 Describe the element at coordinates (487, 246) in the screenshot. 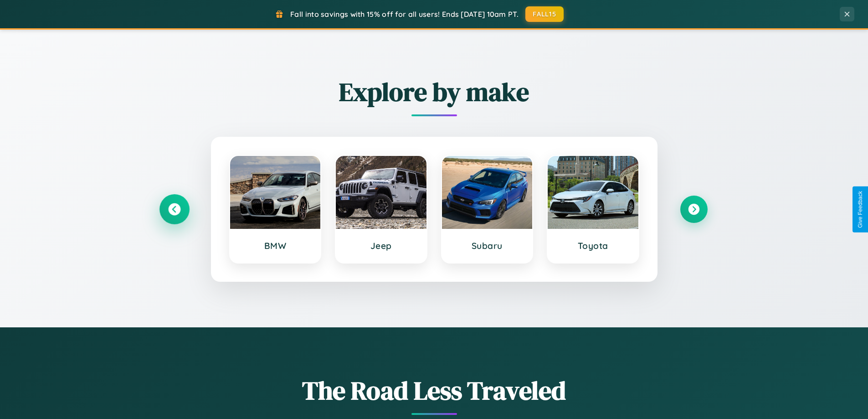

I see `h3: Subaru` at that location.